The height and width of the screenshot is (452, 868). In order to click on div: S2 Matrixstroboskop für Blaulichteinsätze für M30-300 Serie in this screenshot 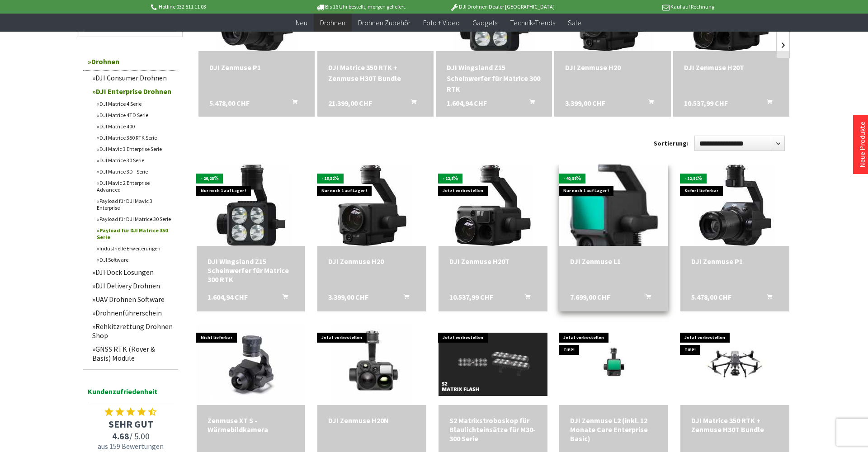, I will do `click(493, 429)`.